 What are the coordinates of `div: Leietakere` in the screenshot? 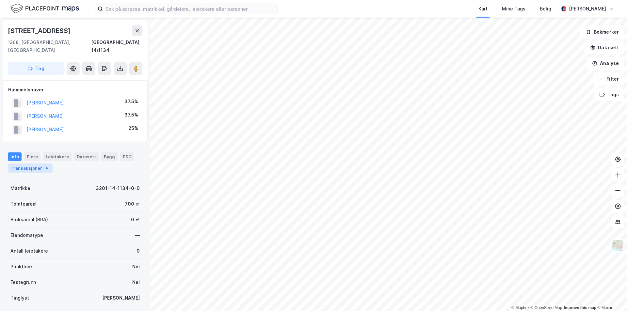 It's located at (57, 157).